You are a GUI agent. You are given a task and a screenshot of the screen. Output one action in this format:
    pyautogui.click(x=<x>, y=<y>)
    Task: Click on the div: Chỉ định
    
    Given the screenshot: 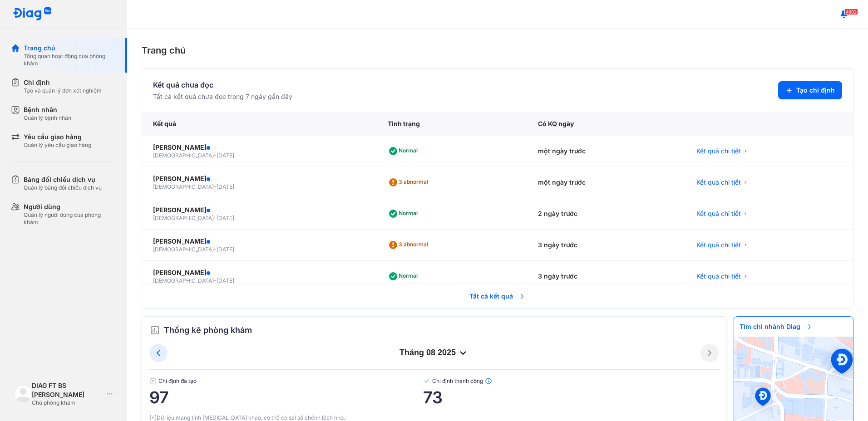 What is the action you would take?
    pyautogui.click(x=63, y=82)
    